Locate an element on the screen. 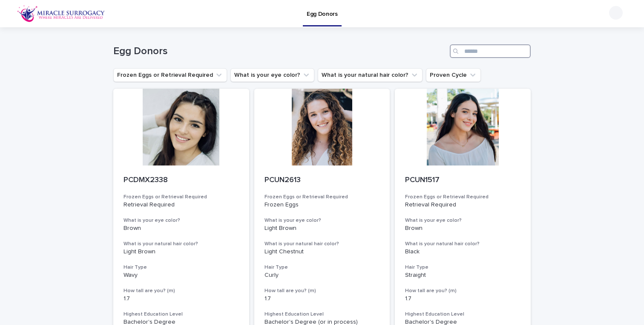 The width and height of the screenshot is (644, 325). button: What is your natural hair color? is located at coordinates (370, 75).